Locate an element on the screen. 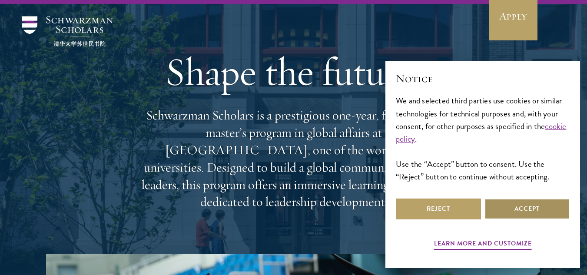 This screenshot has height=275, width=587. img: Schwarzman Scholars is located at coordinates (67, 31).